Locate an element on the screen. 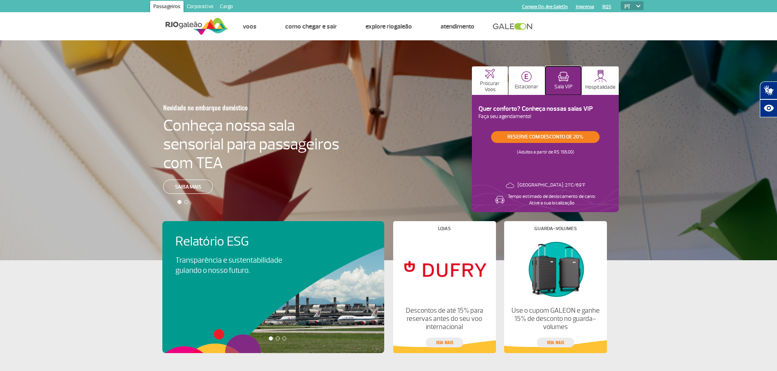 Image resolution: width=777 pixels, height=371 pixels. p: Estacionar is located at coordinates (526, 87).